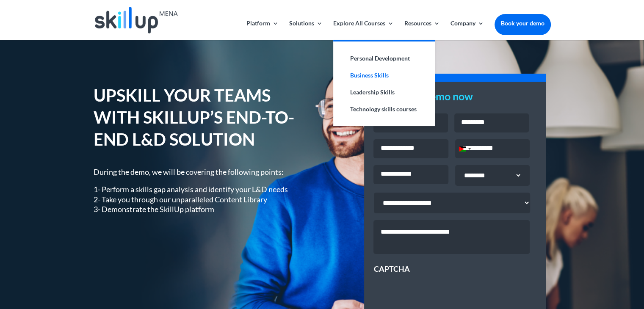 The height and width of the screenshot is (309, 644). I want to click on a: Business Skills, so click(384, 76).